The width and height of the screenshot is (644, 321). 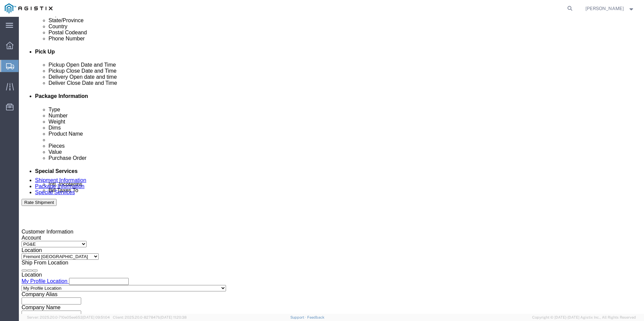 I want to click on a: Support, so click(x=298, y=317).